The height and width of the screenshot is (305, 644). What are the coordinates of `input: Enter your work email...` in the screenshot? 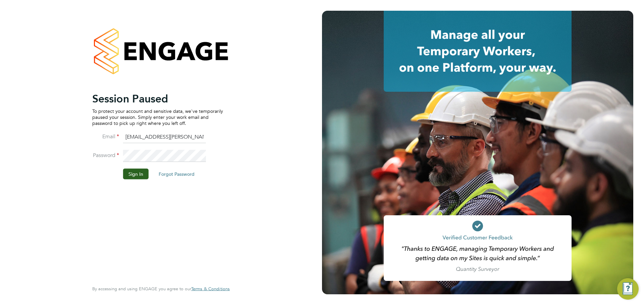 It's located at (164, 137).